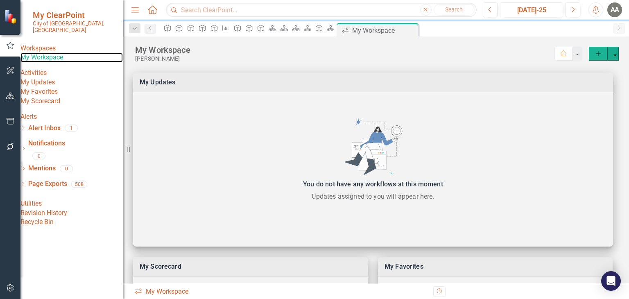  What do you see at coordinates (72, 57) in the screenshot?
I see `a: My Workspace` at bounding box center [72, 57].